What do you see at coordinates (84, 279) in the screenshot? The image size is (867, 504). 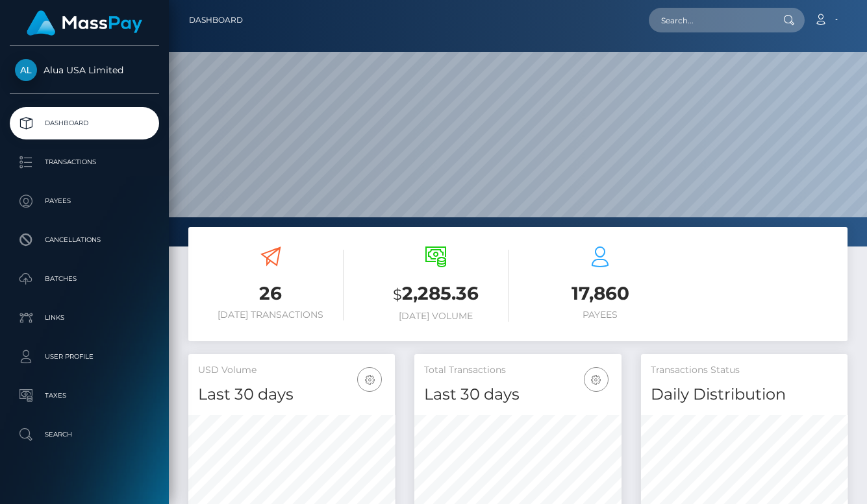 I see `a: Batches` at bounding box center [84, 279].